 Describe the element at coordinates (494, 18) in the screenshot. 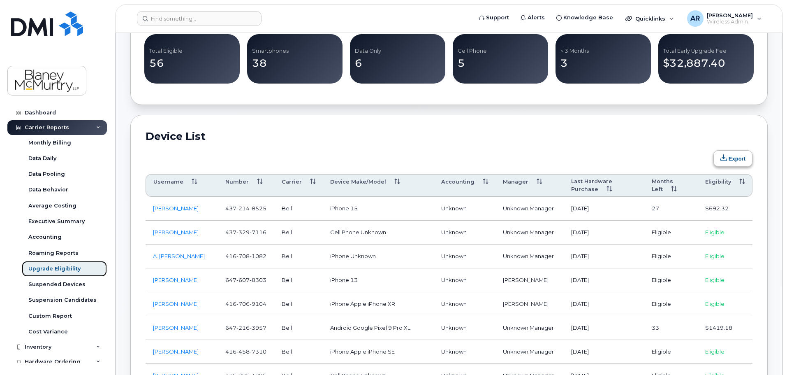

I see `a: Support` at that location.